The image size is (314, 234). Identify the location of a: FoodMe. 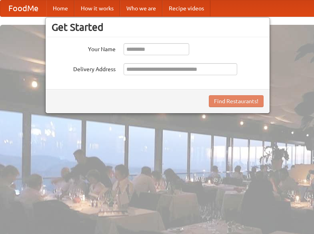
(23, 8).